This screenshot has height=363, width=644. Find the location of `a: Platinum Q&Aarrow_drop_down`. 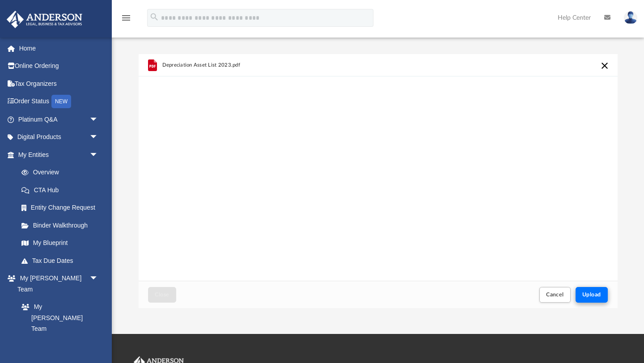

a: Platinum Q&Aarrow_drop_down is located at coordinates (59, 119).